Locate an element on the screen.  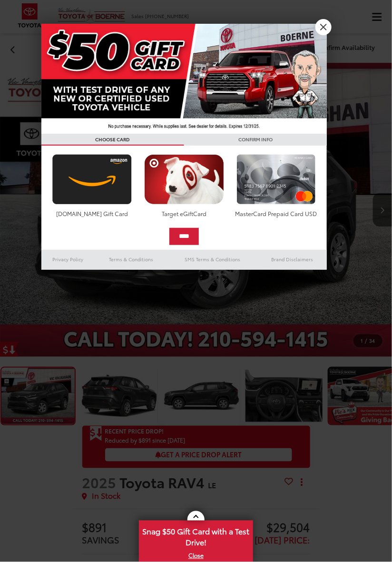
a: Privacy Policy is located at coordinates (68, 259).